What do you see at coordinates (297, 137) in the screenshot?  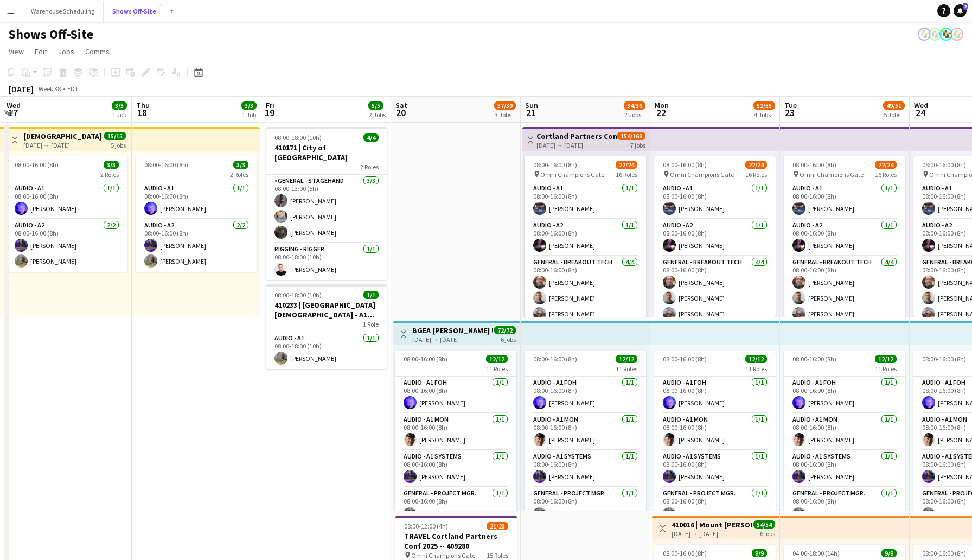 I see `span: 08:00-18:00 (10h)` at bounding box center [297, 137].